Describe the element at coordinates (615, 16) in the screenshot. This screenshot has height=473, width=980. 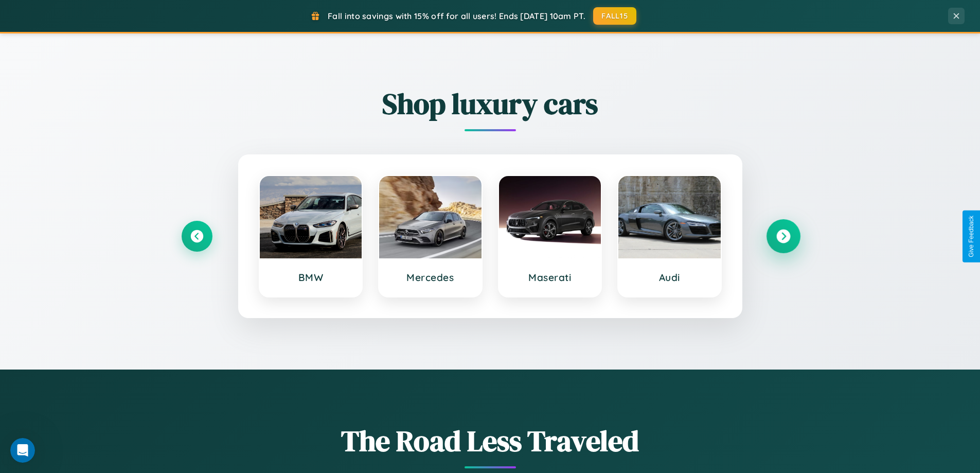
I see `button: FALL15` at that location.